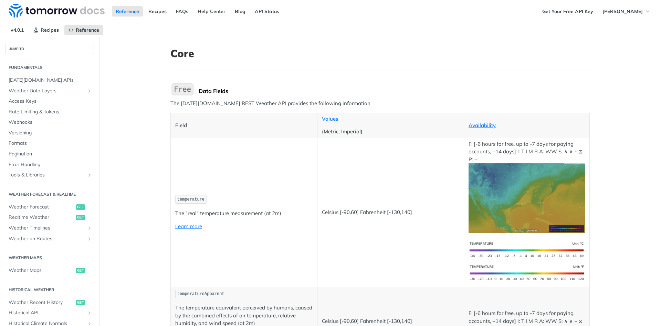 This screenshot has height=326, width=661. I want to click on h2: Weather Maps, so click(50, 257).